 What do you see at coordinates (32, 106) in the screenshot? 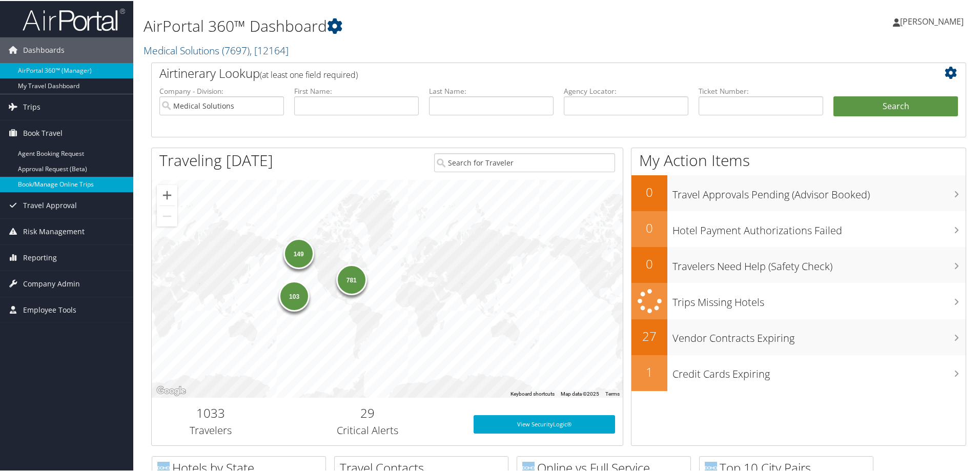
I see `span: Trips` at bounding box center [32, 106].